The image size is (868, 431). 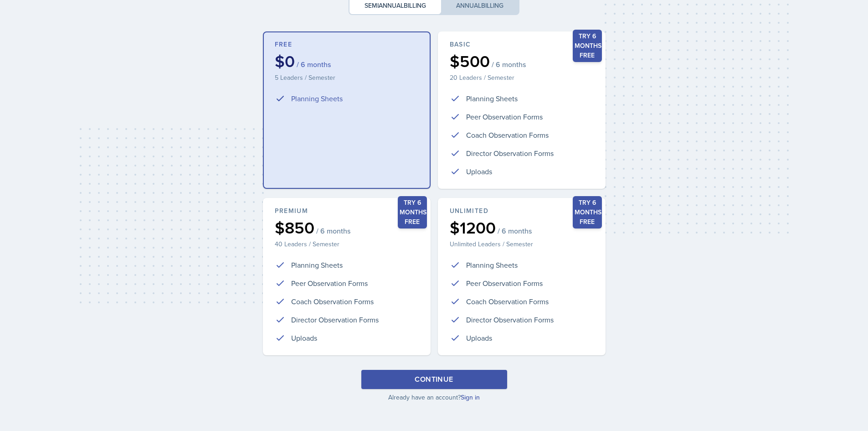 What do you see at coordinates (347, 77) in the screenshot?
I see `p: 5 Leaders / Semester` at bounding box center [347, 77].